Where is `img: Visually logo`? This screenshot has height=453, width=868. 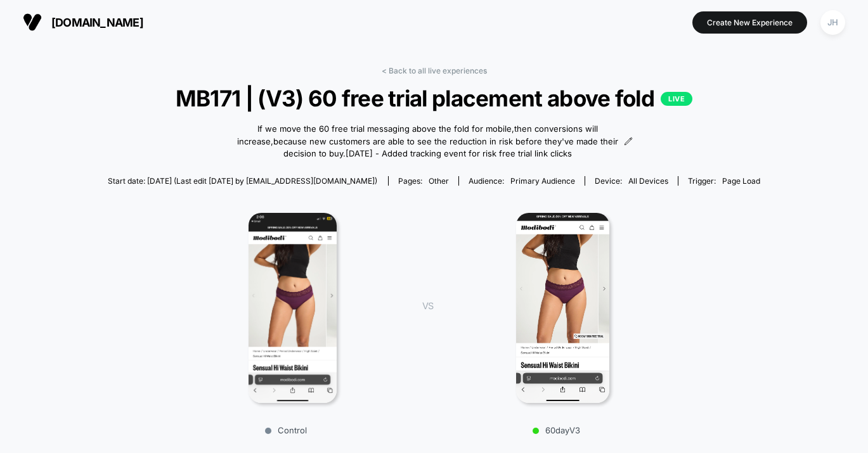 img: Visually logo is located at coordinates (33, 22).